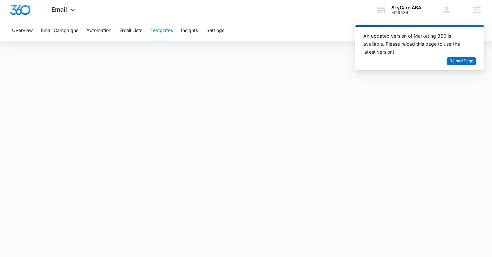 This screenshot has width=492, height=257. What do you see at coordinates (416, 44) in the screenshot?
I see `div: An updated version of Marketing 360 is available. Please reload this page to use the latest version!` at bounding box center [416, 44].